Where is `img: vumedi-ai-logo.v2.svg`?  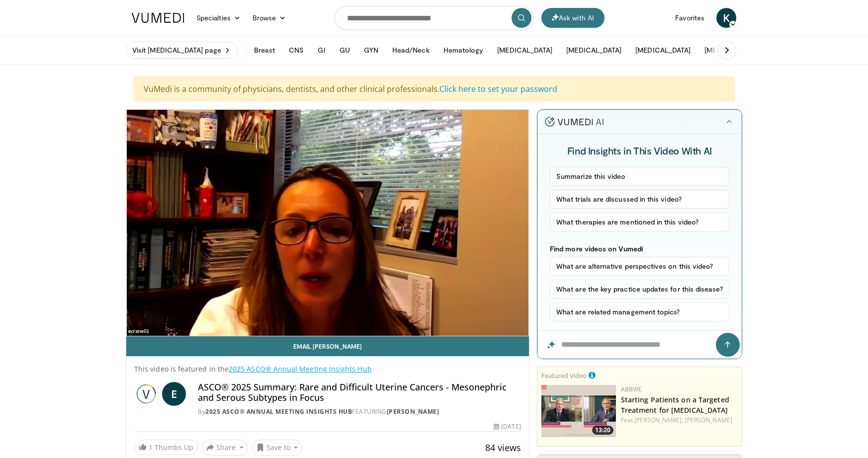
img: vumedi-ai-logo.v2.svg is located at coordinates (574, 122).